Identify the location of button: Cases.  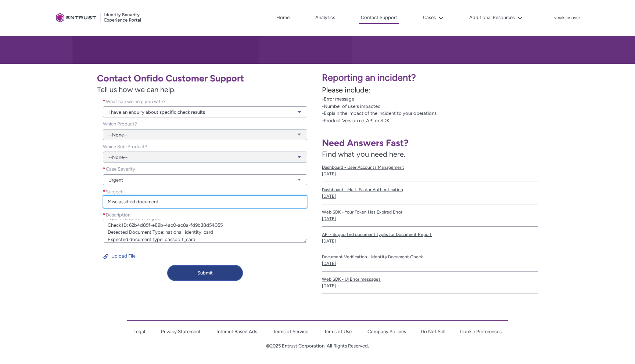
(433, 18).